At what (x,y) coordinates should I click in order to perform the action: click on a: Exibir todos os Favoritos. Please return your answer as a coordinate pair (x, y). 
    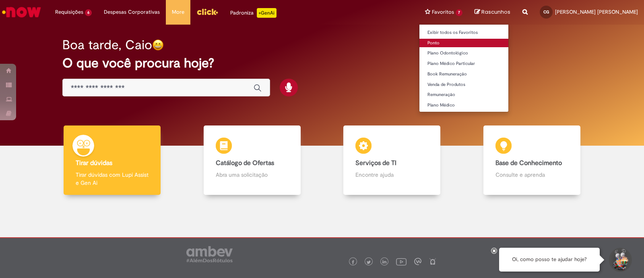
    Looking at the image, I should click on (464, 32).